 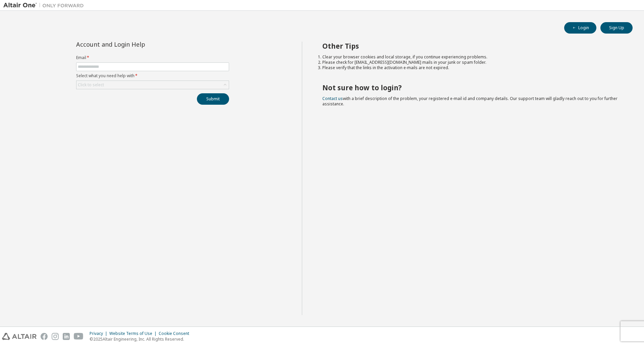 What do you see at coordinates (152, 76) in the screenshot?
I see `label: Select what you need help with` at bounding box center [152, 76].